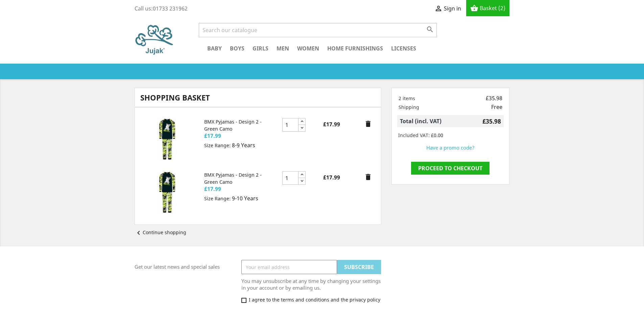  Describe the element at coordinates (450, 147) in the screenshot. I see `a: Have a promo code?` at that location.